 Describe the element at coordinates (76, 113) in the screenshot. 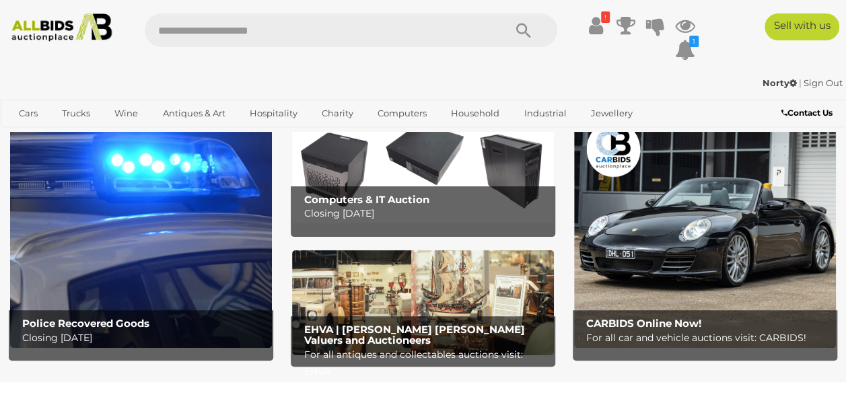

I see `a: Trucks` at that location.